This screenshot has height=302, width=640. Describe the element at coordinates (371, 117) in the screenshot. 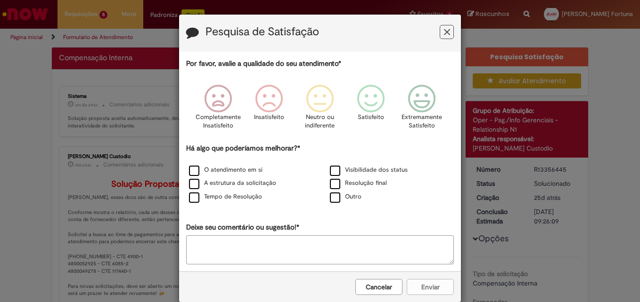

I see `p: Satisfeito` at that location.